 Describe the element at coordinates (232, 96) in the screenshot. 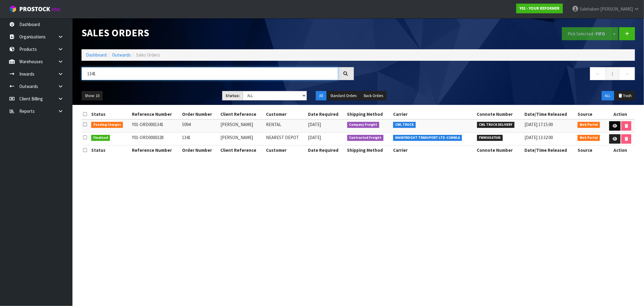

I see `strong: Status:` at that location.